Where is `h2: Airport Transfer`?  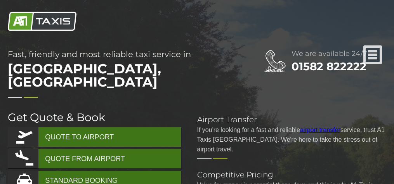 h2: Airport Transfer is located at coordinates (291, 120).